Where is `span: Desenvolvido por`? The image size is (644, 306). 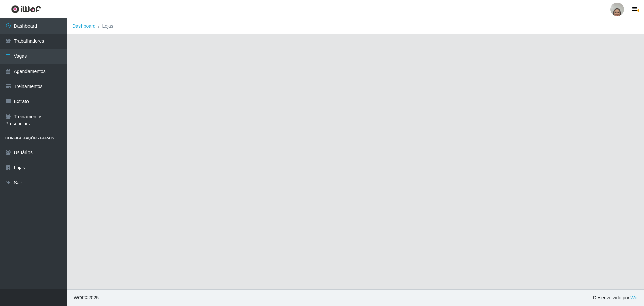
span: Desenvolvido por is located at coordinates (616, 297).